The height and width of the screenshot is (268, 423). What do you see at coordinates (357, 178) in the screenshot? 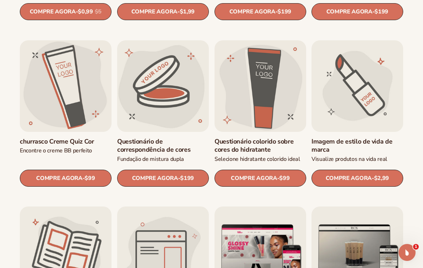
I see `a: COMPRE AGORA- $2,99` at bounding box center [357, 178].